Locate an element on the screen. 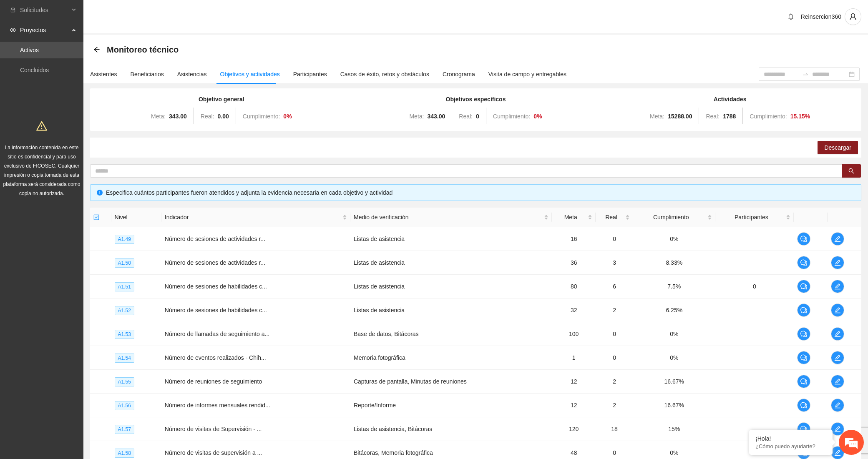 This screenshot has height=459, width=868. span: A1.53 is located at coordinates (124, 334).